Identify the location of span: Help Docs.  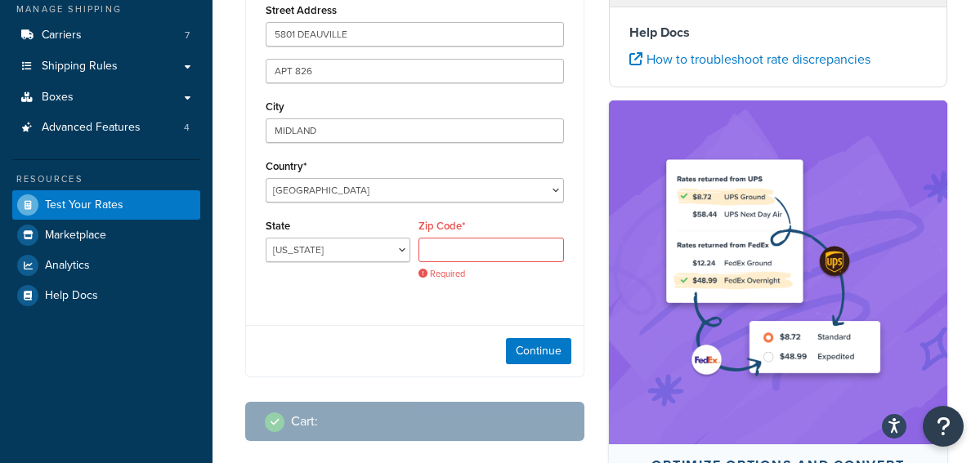
(71, 296).